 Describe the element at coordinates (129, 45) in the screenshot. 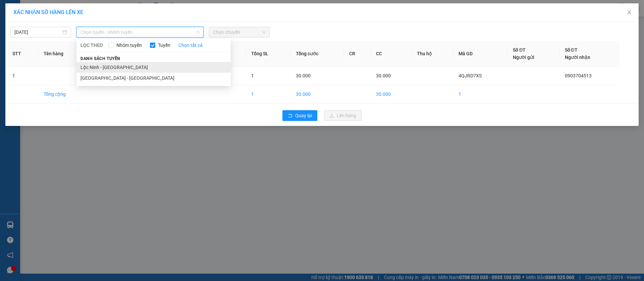

I see `span: Nhóm tuyến` at that location.